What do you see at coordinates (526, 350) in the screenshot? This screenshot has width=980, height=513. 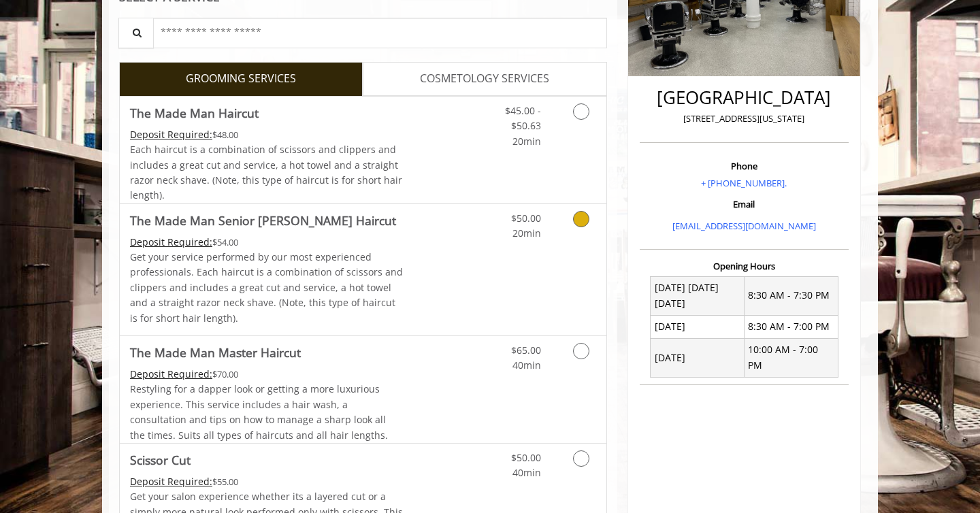 I see `span: $65.00` at bounding box center [526, 350].